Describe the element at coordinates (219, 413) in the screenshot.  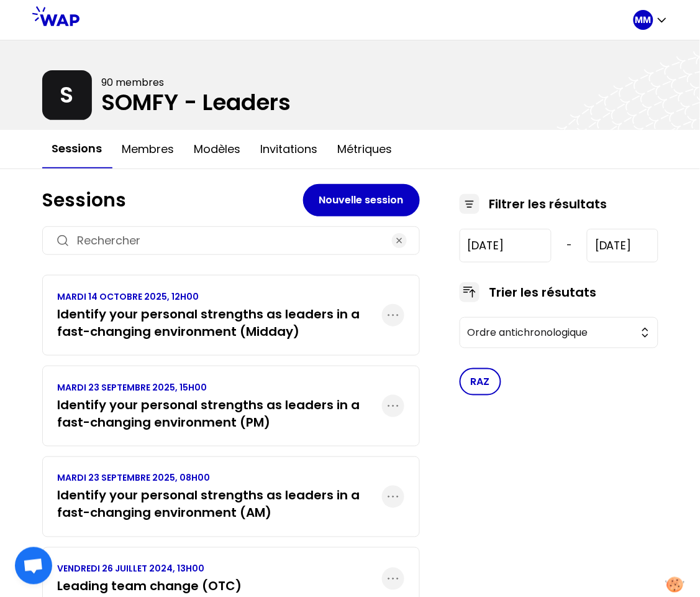
I see `h3: Identify your personal strengths as leaders in a fast-changing environment (PM)` at that location.